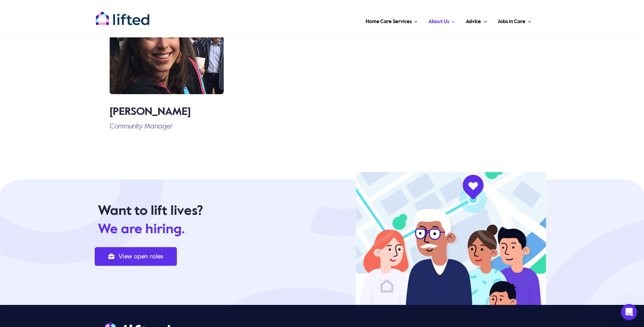 The image size is (644, 327). What do you see at coordinates (182, 220) in the screenshot?
I see `p: Want to lift lives?` at bounding box center [182, 220].